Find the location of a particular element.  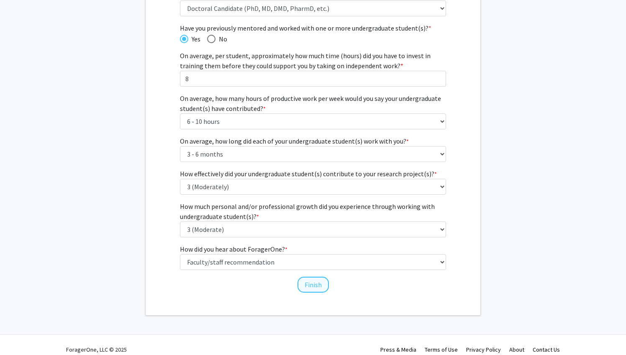

a: About is located at coordinates (517, 349).